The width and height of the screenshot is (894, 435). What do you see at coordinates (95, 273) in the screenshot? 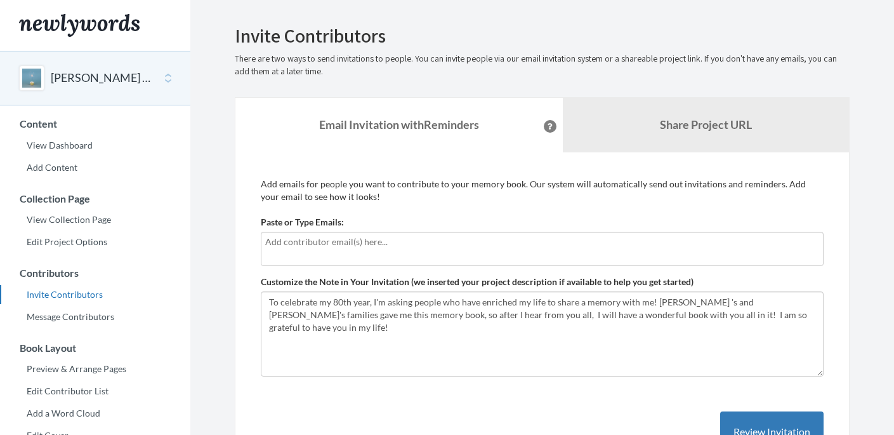
I see `h3: Contributors` at bounding box center [95, 273].